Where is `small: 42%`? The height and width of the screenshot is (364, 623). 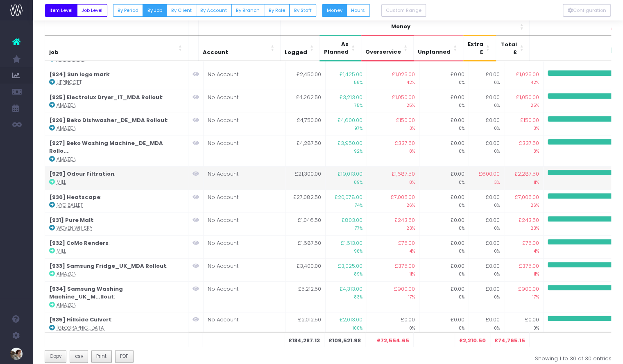 small: 42% is located at coordinates (393, 82).